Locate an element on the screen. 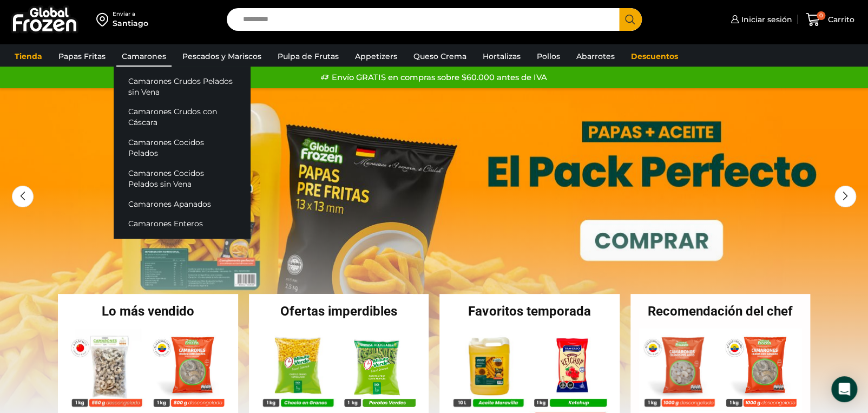 The image size is (868, 413). a: Iniciar sesión is located at coordinates (759, 19).